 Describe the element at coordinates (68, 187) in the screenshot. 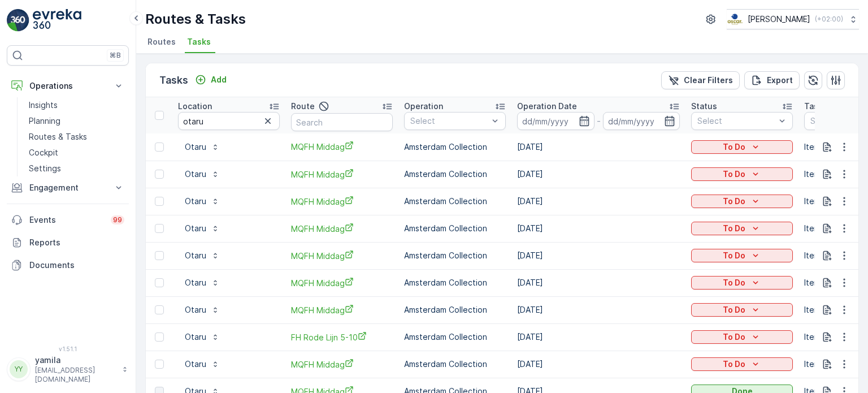

I see `p: Engagement` at that location.